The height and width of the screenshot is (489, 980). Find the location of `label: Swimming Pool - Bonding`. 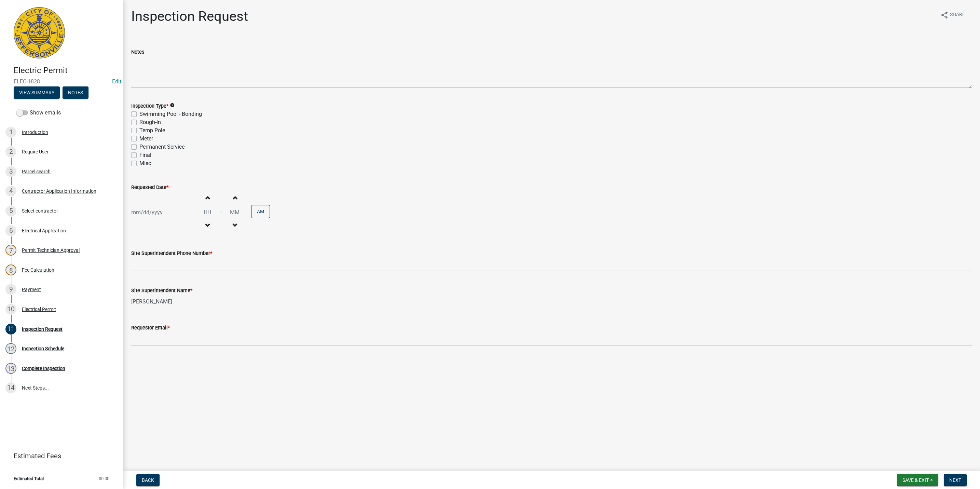

label: Swimming Pool - Bonding is located at coordinates (170, 114).